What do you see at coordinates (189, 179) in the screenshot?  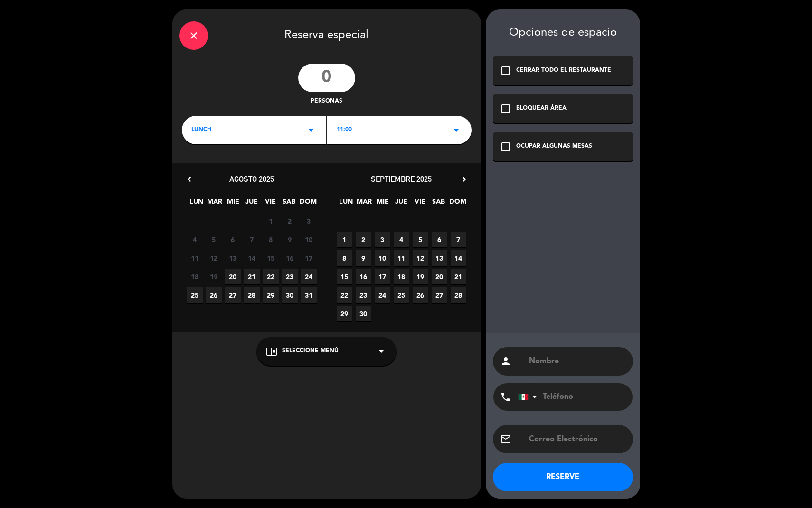 I see `i: chevron_left` at bounding box center [189, 179].